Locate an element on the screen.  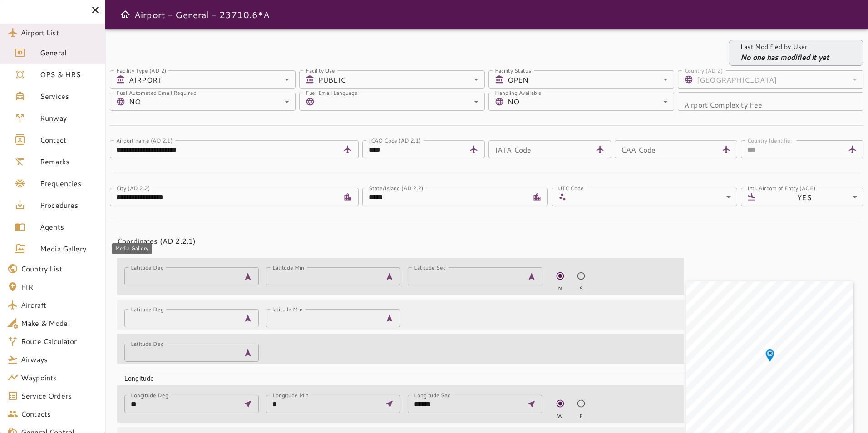
span: Runway is located at coordinates (69, 118).